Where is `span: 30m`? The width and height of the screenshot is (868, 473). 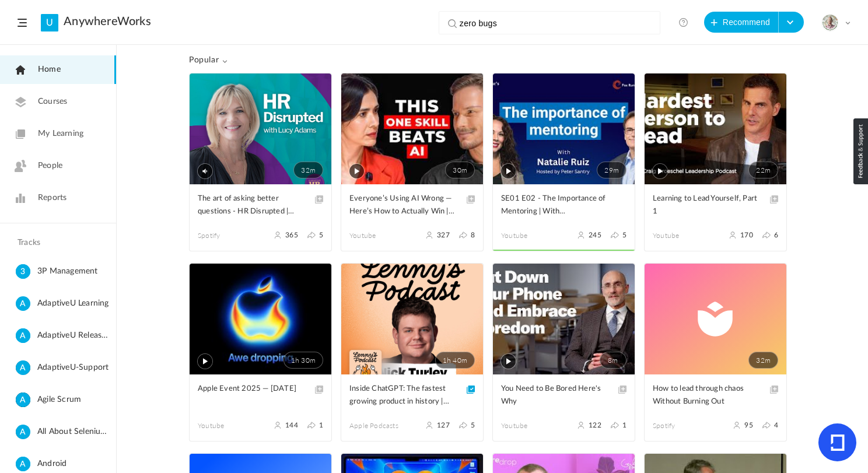 span: 30m is located at coordinates (459, 170).